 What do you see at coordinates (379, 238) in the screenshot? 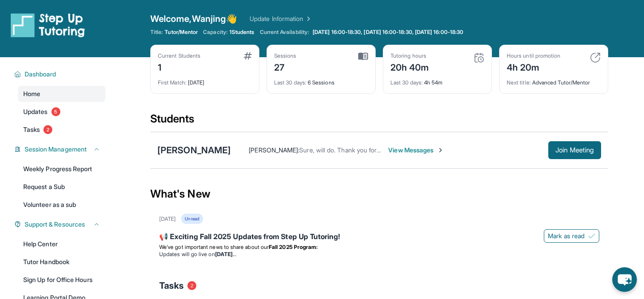
I see `div: 📢 Exciting Fall 2025 Updates from Step Up Tutoring!` at bounding box center [379, 238].